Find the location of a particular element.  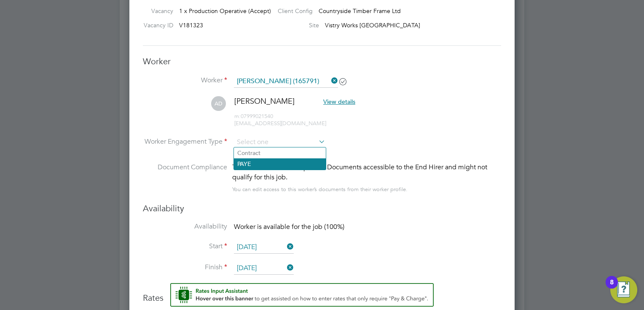

label: Client Config is located at coordinates (292, 11).